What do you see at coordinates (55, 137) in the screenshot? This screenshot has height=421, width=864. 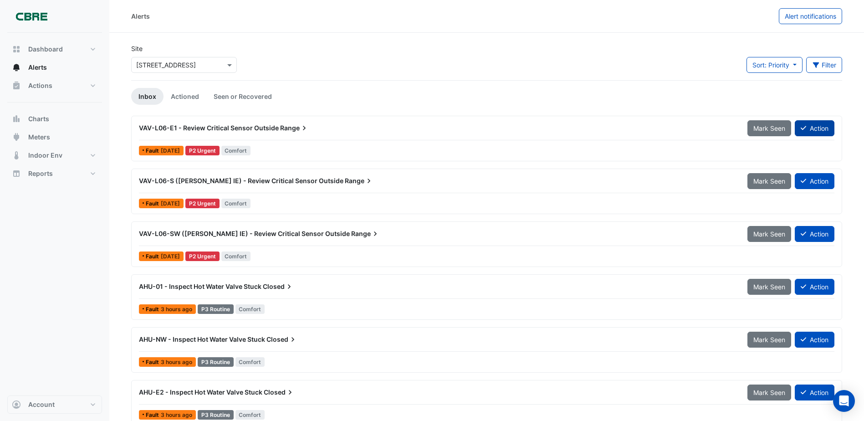 I see `button: Meters` at bounding box center [55, 137].